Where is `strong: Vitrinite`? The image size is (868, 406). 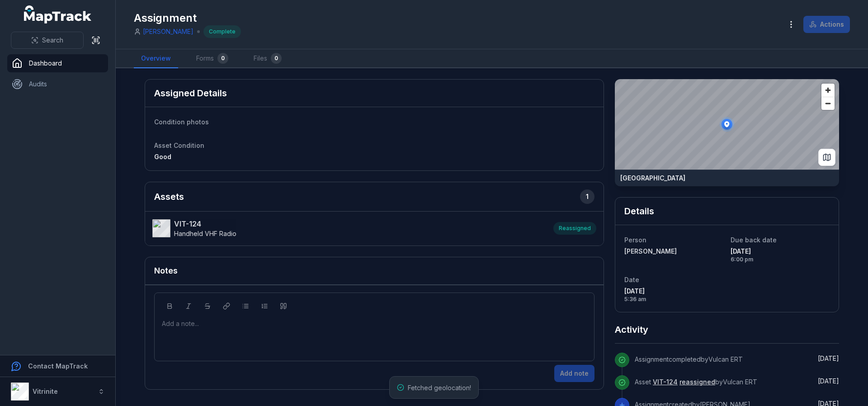
strong: Vitrinite is located at coordinates (46, 391).